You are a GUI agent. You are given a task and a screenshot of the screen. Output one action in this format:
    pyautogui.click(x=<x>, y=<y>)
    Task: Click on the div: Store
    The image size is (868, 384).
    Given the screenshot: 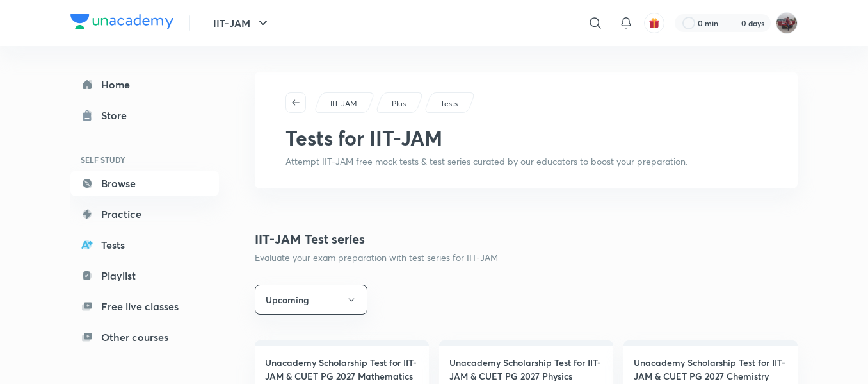 What is the action you would take?
    pyautogui.click(x=118, y=115)
    